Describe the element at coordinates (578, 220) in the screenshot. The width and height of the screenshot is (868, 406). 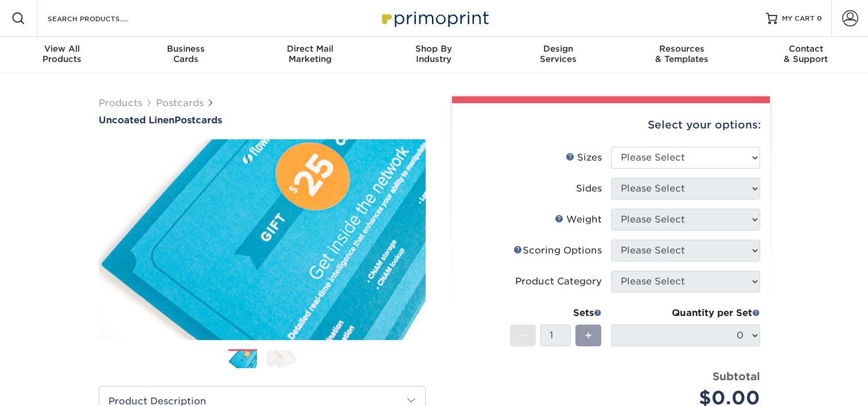
I see `div: Weight` at that location.